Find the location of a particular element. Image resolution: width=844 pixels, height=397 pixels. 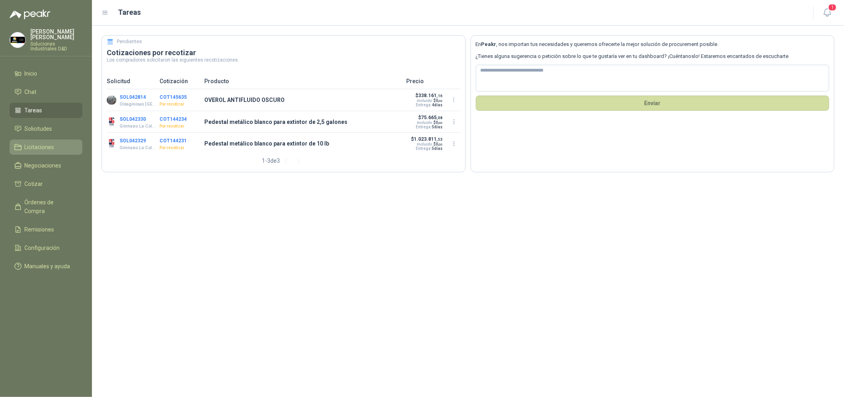

p: Cotización is located at coordinates (179, 81).